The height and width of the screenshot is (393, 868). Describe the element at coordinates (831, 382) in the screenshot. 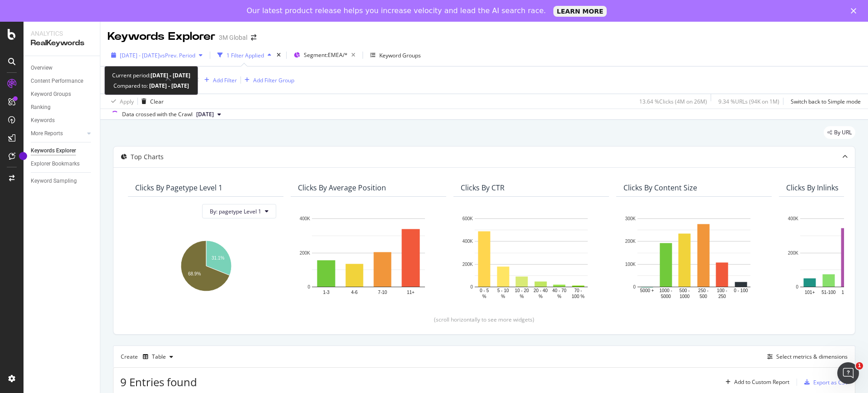

I see `div: Export as CSV` at that location.